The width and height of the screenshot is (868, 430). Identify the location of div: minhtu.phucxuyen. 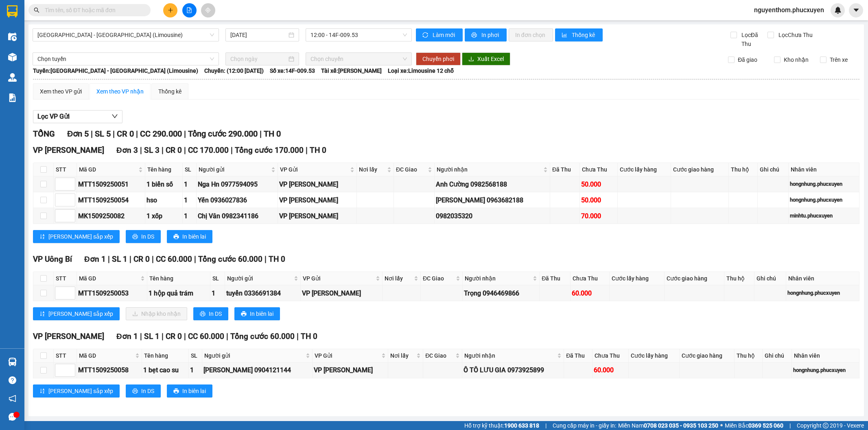
(824, 216).